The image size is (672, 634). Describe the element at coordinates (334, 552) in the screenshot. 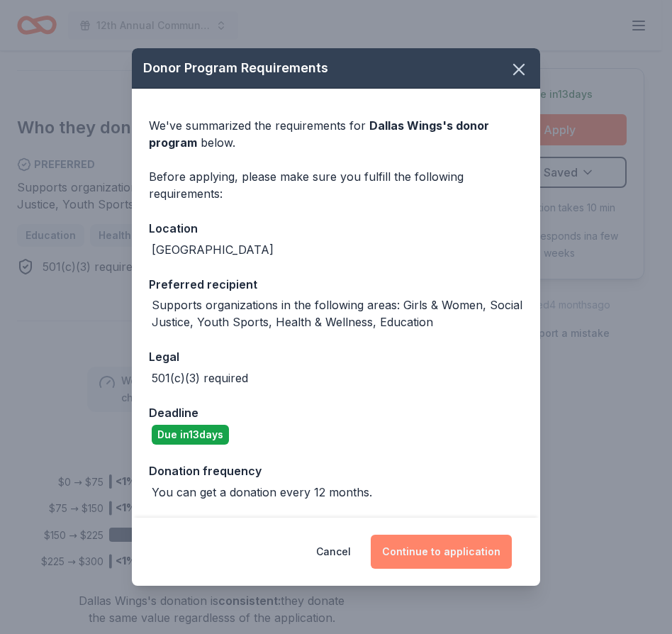

I see `button: Cancel` at that location.